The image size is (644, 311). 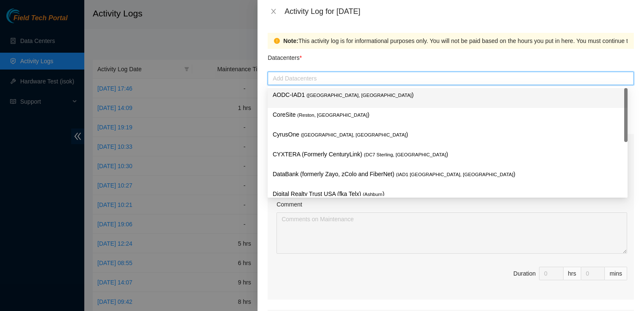 I want to click on p: Datacenters, so click(x=285, y=55).